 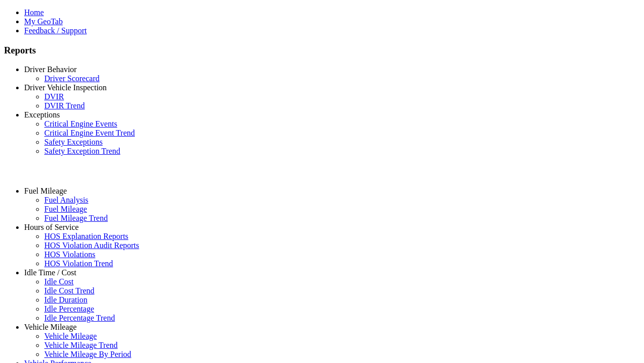 I want to click on a: Critical Engine Events, so click(x=80, y=123).